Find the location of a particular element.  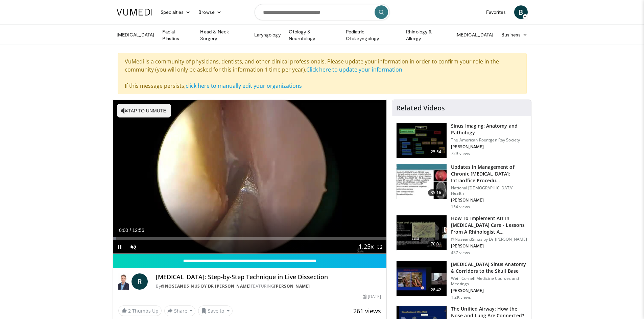

span: 0:00 is located at coordinates (123, 231).